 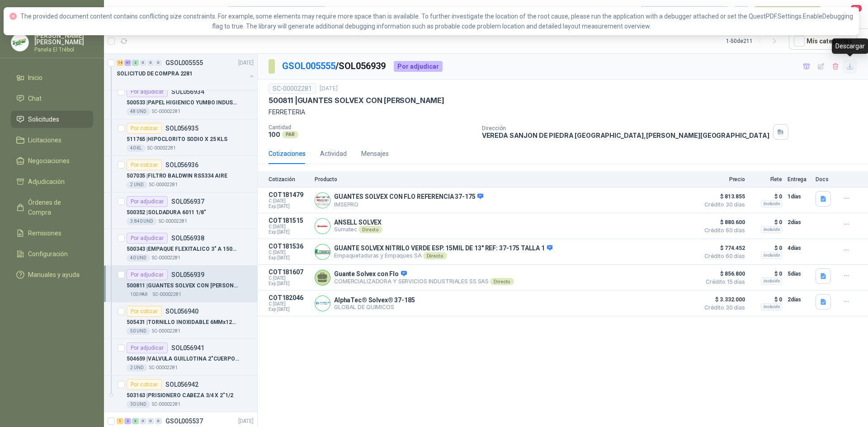 What do you see at coordinates (139, 331) in the screenshot?
I see `div: 50 UND` at bounding box center [139, 331].